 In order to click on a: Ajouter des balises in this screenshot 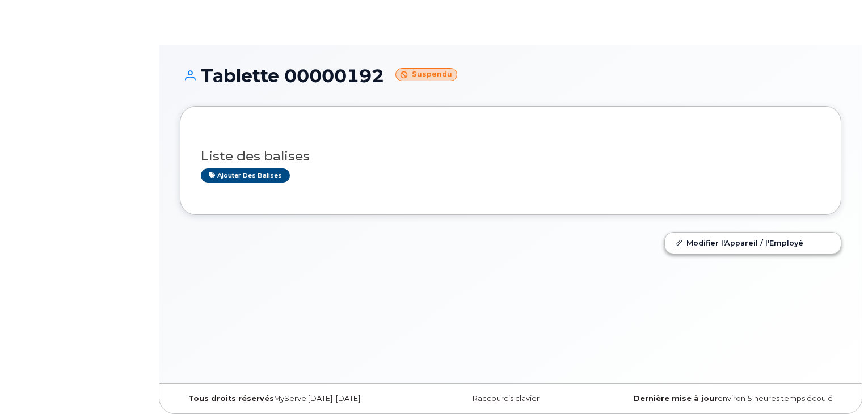, I will do `click(245, 175)`.